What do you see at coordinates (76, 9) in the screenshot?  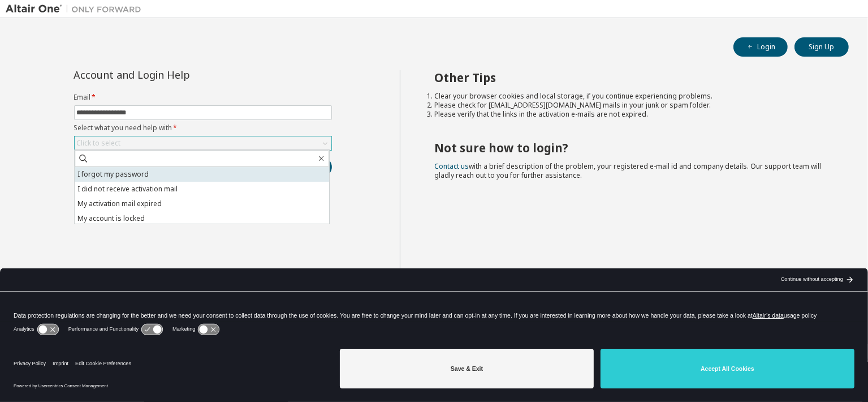 I see `img: Altair One` at bounding box center [76, 9].